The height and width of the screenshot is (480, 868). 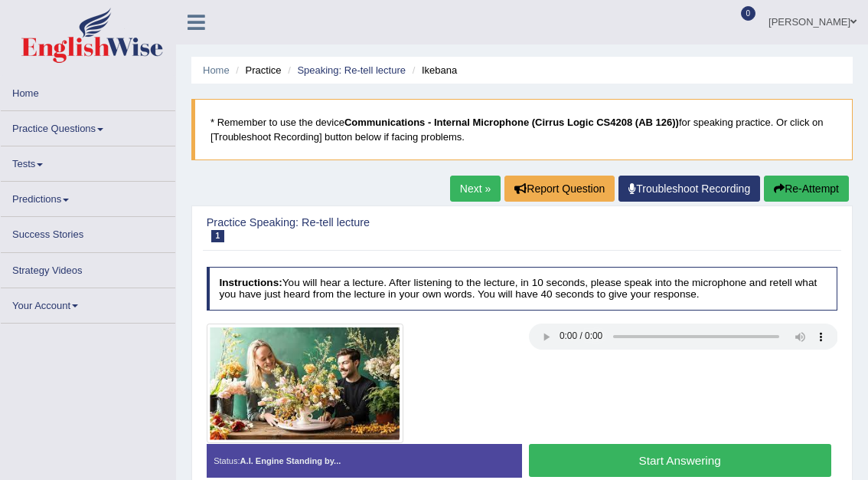 I want to click on a: Next », so click(x=475, y=188).